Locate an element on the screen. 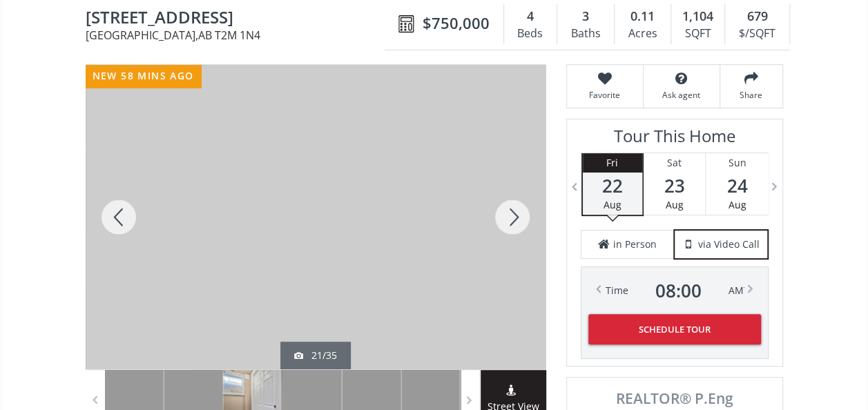 The image size is (868, 410). div: SQFT is located at coordinates (697, 34).